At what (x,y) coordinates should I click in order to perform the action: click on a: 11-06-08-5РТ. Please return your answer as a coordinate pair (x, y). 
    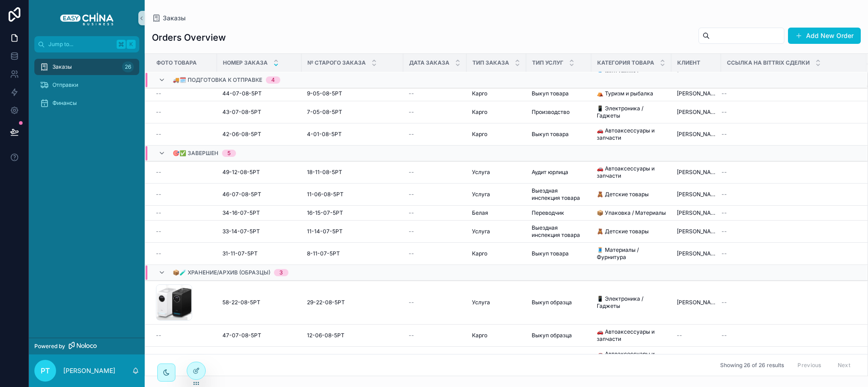
    Looking at the image, I should click on (352, 194).